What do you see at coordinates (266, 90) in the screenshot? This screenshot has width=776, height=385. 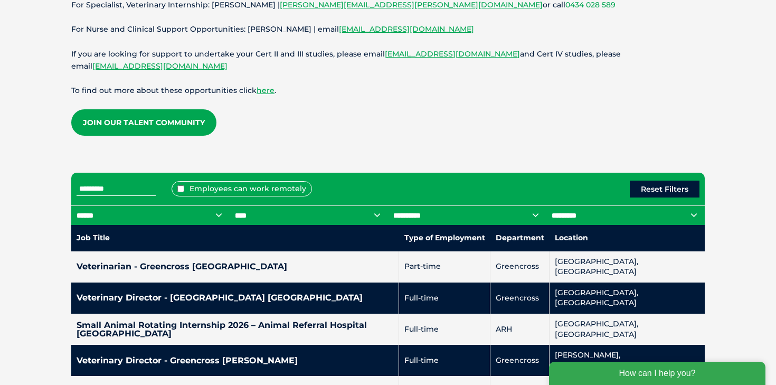 I see `a: here` at bounding box center [266, 90].